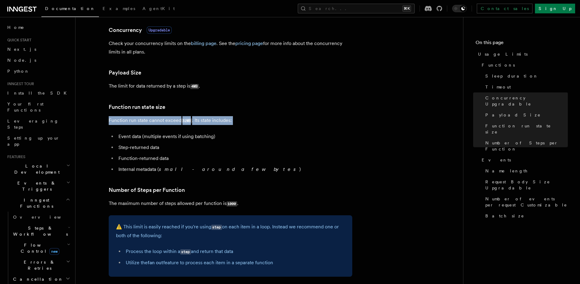  I want to click on a: Sign Up, so click(555, 9).